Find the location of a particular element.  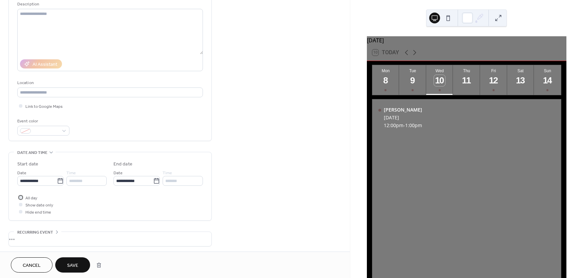

div: Wed is located at coordinates (440, 71).